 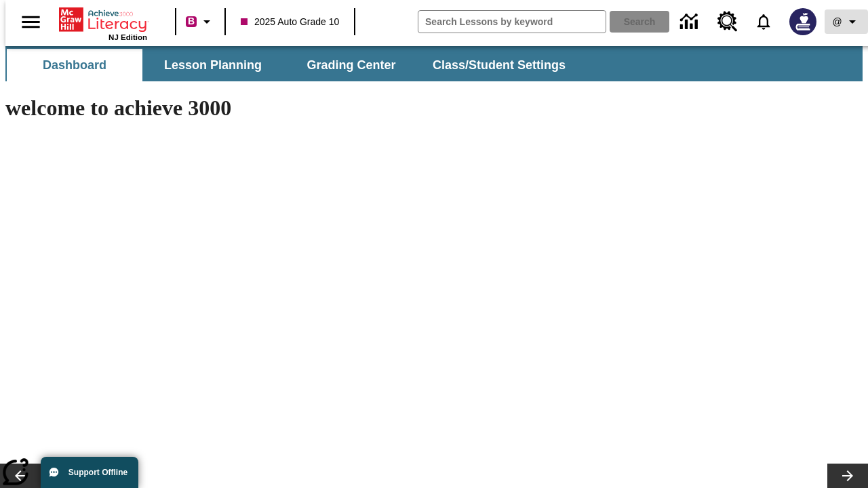 What do you see at coordinates (764, 22) in the screenshot?
I see `a: Notifications` at bounding box center [764, 22].